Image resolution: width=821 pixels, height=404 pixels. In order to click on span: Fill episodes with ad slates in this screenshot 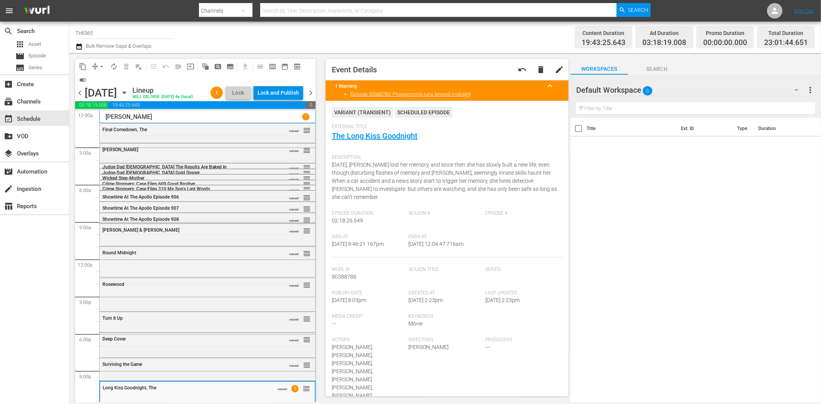, I will do `click(178, 67)`.